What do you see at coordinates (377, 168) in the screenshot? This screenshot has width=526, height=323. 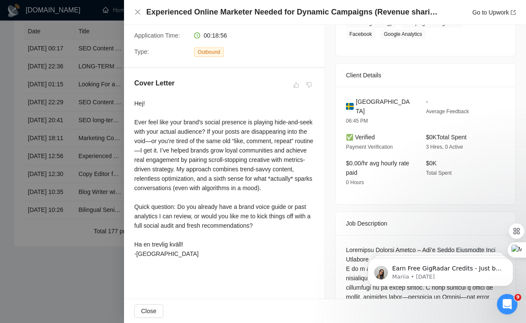 I see `span: $0.00/hr avg hourly rate paid` at bounding box center [377, 168].